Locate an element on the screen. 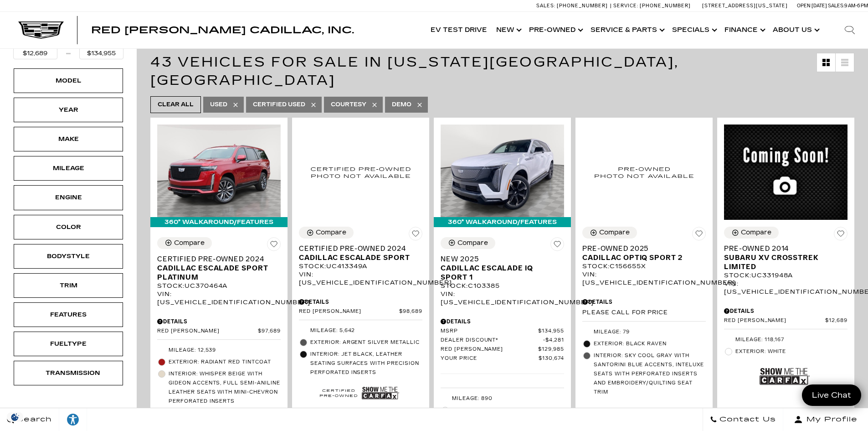 The image size is (868, 431). img: 2014 Subaru XV Crosstrek Limited is located at coordinates (785, 172).